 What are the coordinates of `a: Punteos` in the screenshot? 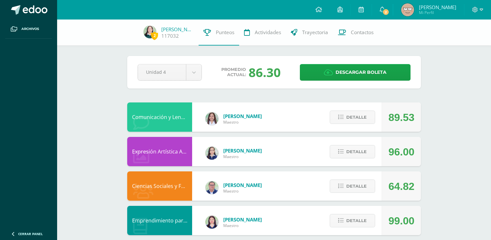 It's located at (219, 32).